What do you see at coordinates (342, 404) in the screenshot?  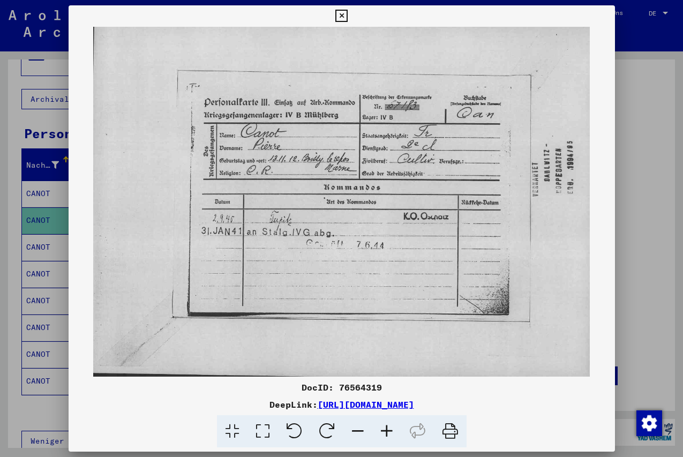 I see `div: DeepLink:` at bounding box center [342, 404].